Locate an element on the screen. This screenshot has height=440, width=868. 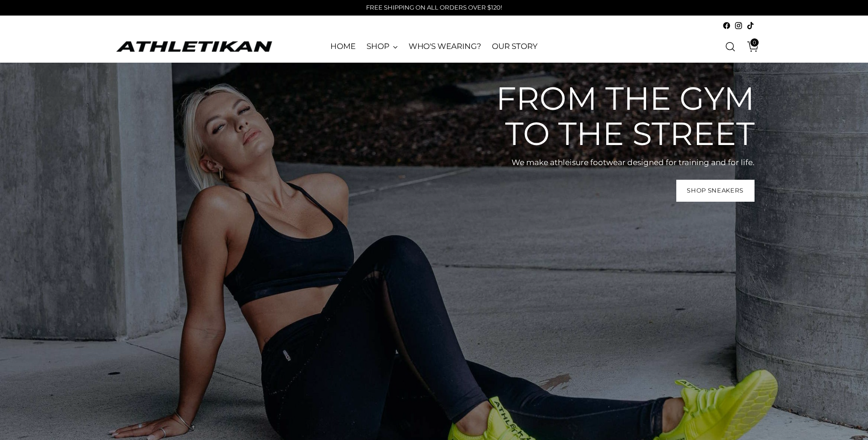
a: Shop Sneakers is located at coordinates (715, 191).